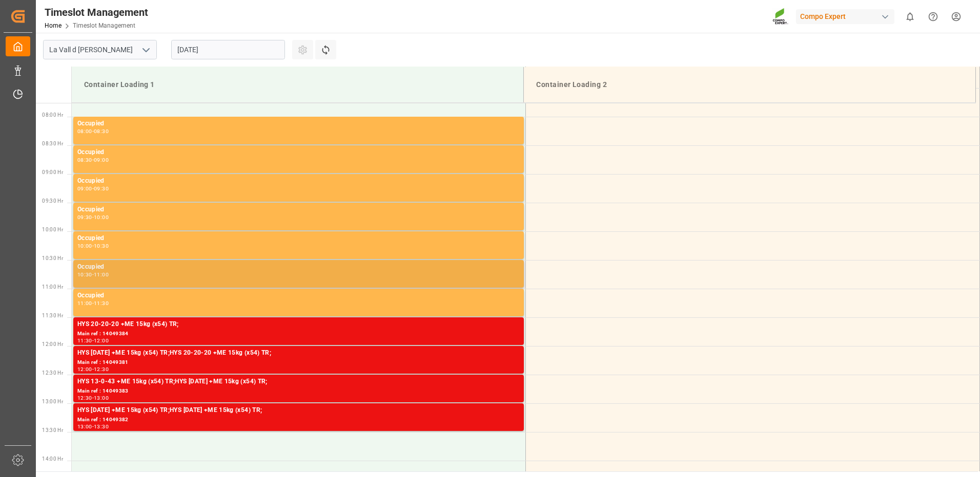 This screenshot has height=477, width=980. Describe the element at coordinates (53, 26) in the screenshot. I see `a: Home` at that location.